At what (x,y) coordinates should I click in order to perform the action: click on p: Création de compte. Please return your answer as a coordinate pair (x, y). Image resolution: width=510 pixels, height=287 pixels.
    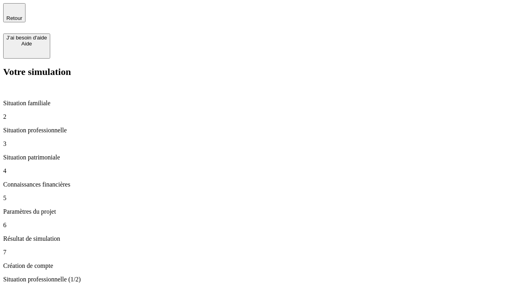
    Looking at the image, I should click on (255, 266).